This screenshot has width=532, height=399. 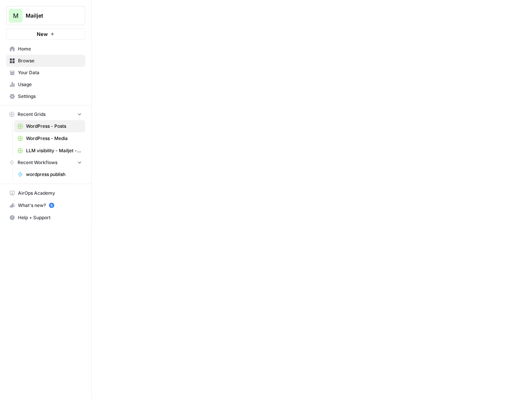 What do you see at coordinates (50, 49) in the screenshot?
I see `span: Home` at bounding box center [50, 49].